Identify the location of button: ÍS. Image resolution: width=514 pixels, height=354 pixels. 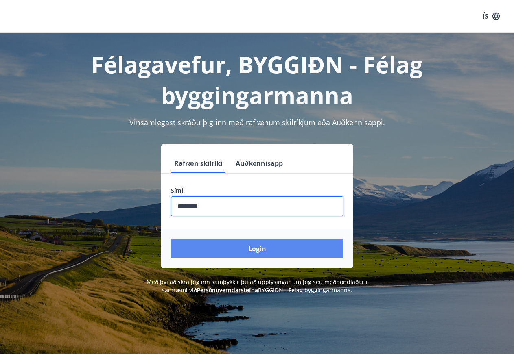
(491, 16).